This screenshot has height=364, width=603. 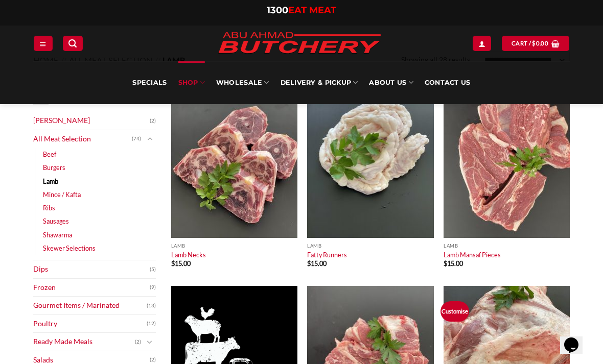 What do you see at coordinates (90, 324) in the screenshot?
I see `a: Poultry` at bounding box center [90, 324].